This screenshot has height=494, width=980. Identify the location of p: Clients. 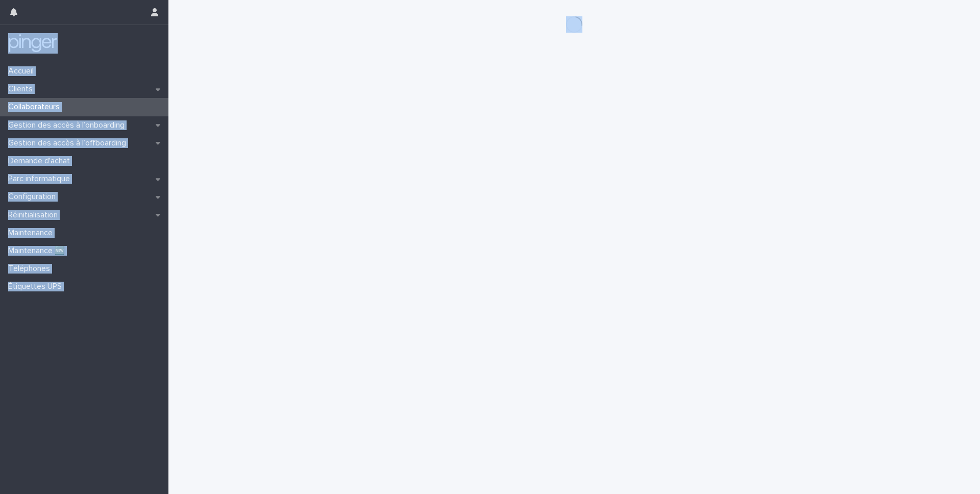
(22, 89).